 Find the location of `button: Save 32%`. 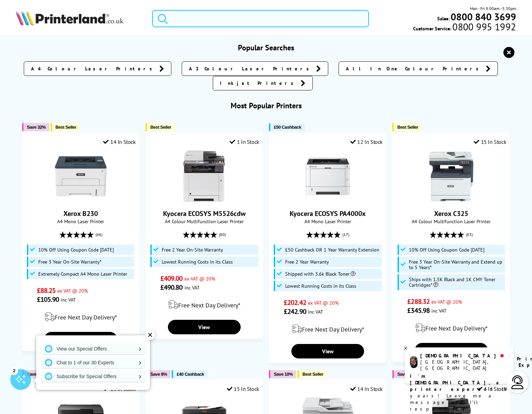

button: Save 32% is located at coordinates (35, 127).